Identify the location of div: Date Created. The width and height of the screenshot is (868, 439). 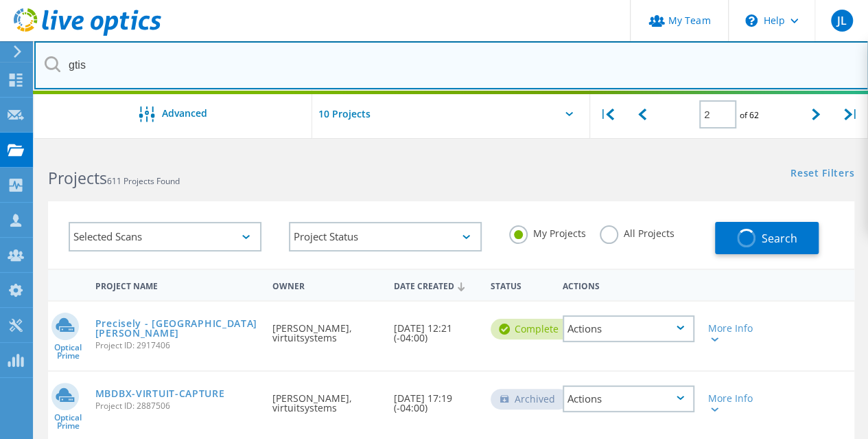
(435, 285).